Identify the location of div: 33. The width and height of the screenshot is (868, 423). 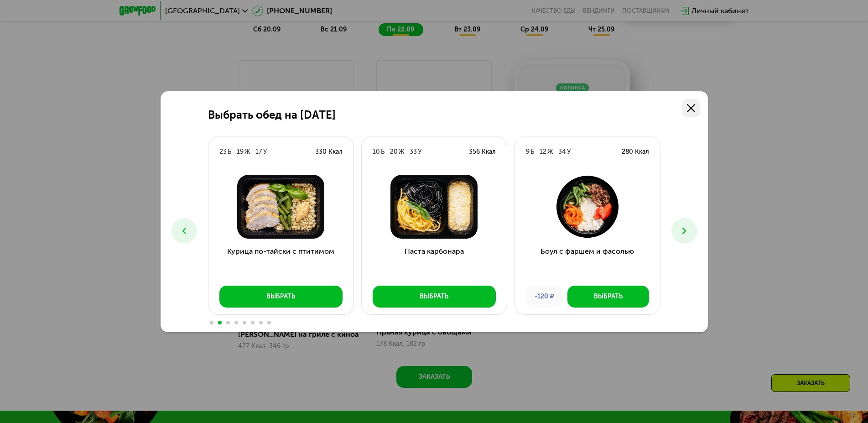
(413, 152).